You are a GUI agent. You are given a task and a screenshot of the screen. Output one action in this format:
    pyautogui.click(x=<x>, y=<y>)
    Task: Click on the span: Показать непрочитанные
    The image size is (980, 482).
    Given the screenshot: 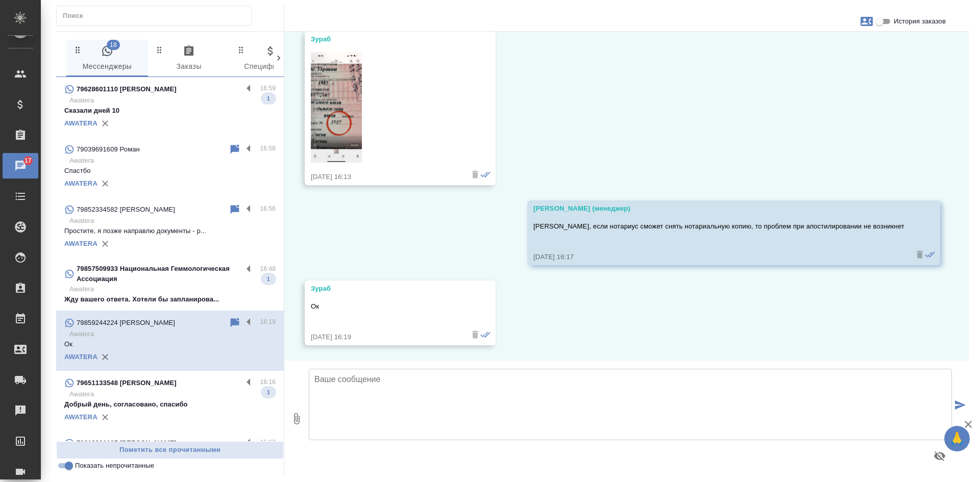 What is the action you would take?
    pyautogui.click(x=114, y=465)
    